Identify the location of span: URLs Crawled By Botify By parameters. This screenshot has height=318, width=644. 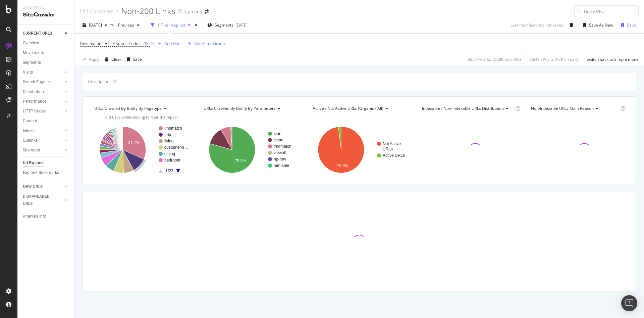
(239, 108).